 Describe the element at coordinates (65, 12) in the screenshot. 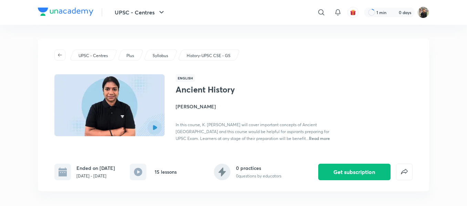

I see `a: Company Logo` at that location.